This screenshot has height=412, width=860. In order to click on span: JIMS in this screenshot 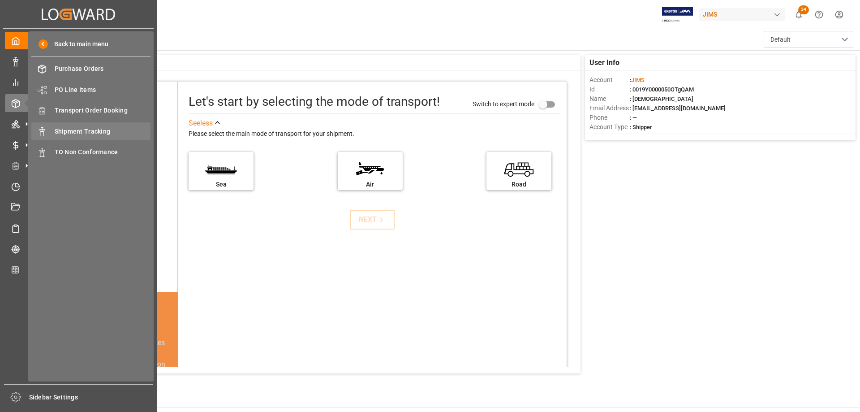, I will do `click(638, 80)`.